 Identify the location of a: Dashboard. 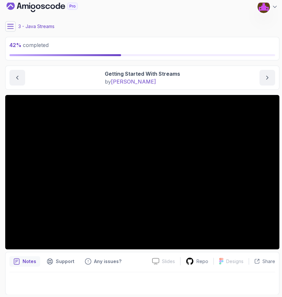
(50, 7).